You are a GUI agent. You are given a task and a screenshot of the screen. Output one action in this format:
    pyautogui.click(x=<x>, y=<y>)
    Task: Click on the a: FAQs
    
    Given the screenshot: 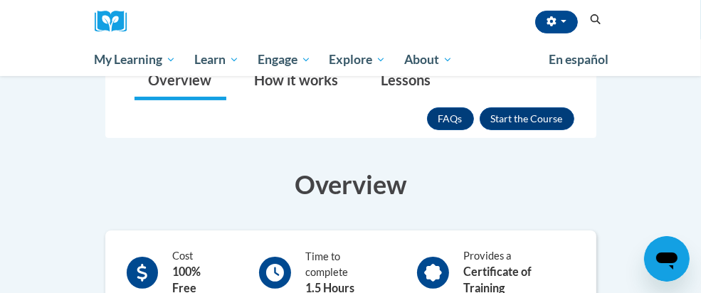 What is the action you would take?
    pyautogui.click(x=451, y=119)
    